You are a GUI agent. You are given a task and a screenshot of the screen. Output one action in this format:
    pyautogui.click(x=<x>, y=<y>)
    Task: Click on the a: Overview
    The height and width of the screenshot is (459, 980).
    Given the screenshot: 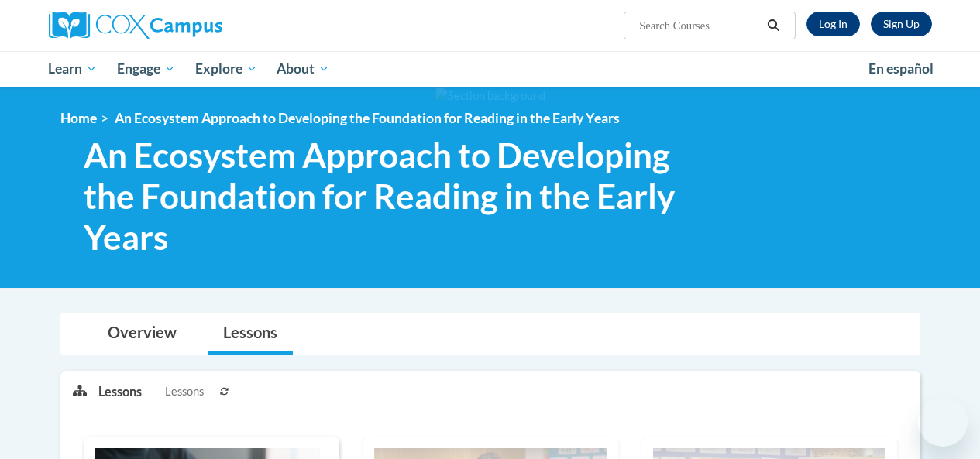 What is the action you would take?
    pyautogui.click(x=141, y=334)
    